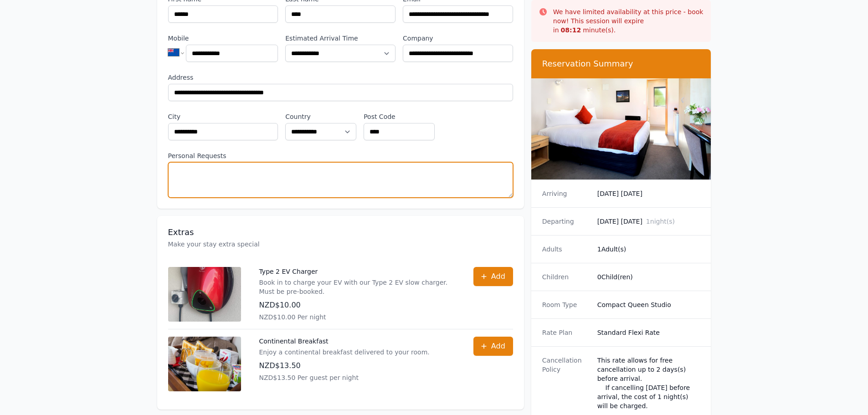 This screenshot has width=868, height=415. What do you see at coordinates (629, 21) in the screenshot?
I see `p: We have limited availability at this price - book now! This session will expire in minute(s).` at bounding box center [629, 21].